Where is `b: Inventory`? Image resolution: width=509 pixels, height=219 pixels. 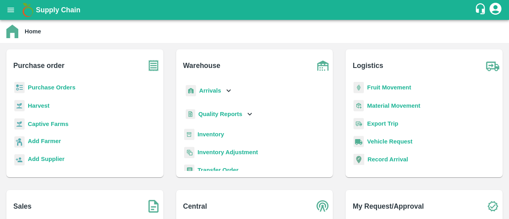 b: Inventory is located at coordinates (211, 134).